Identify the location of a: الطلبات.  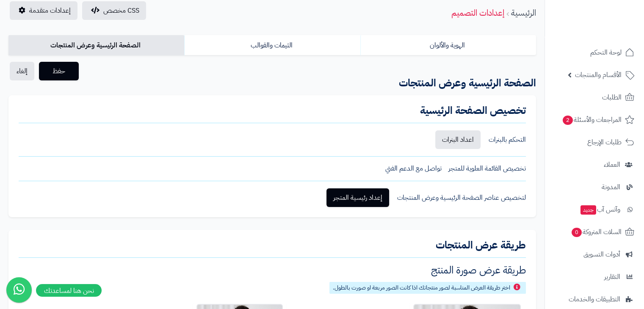
(595, 98).